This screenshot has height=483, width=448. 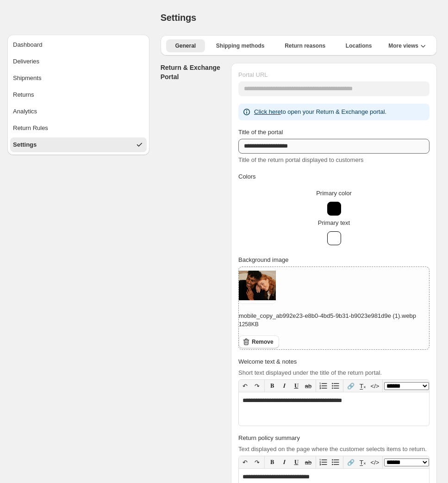 What do you see at coordinates (178, 17) in the screenshot?
I see `span: Settings` at bounding box center [178, 17].